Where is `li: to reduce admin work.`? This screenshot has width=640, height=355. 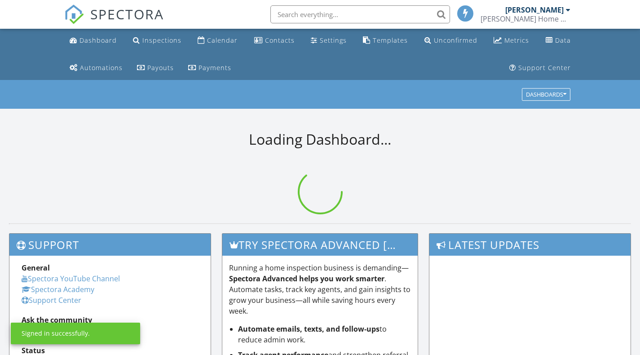
li: to reduce admin work. is located at coordinates (325, 334).